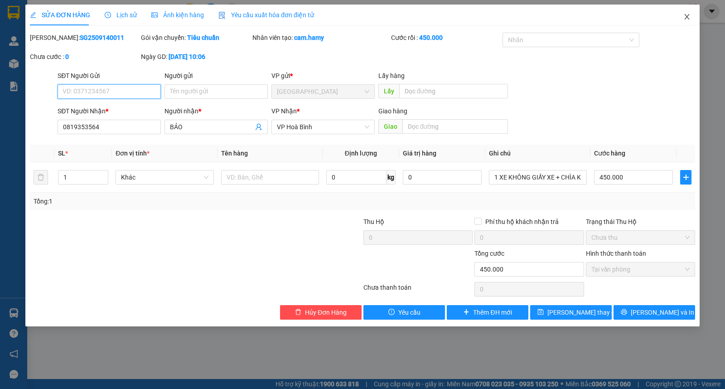 The width and height of the screenshot is (725, 389). I want to click on div: Người nhận, so click(216, 111).